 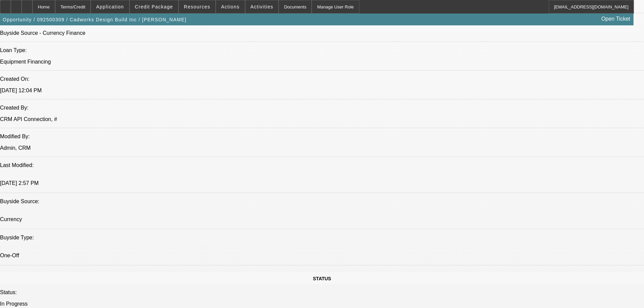 I want to click on a: Open Ticket, so click(x=616, y=19).